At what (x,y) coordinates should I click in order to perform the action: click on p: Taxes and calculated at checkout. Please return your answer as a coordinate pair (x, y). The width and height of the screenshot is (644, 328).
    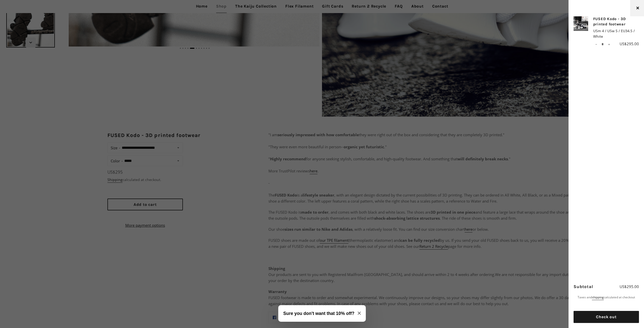
    Looking at the image, I should click on (606, 297).